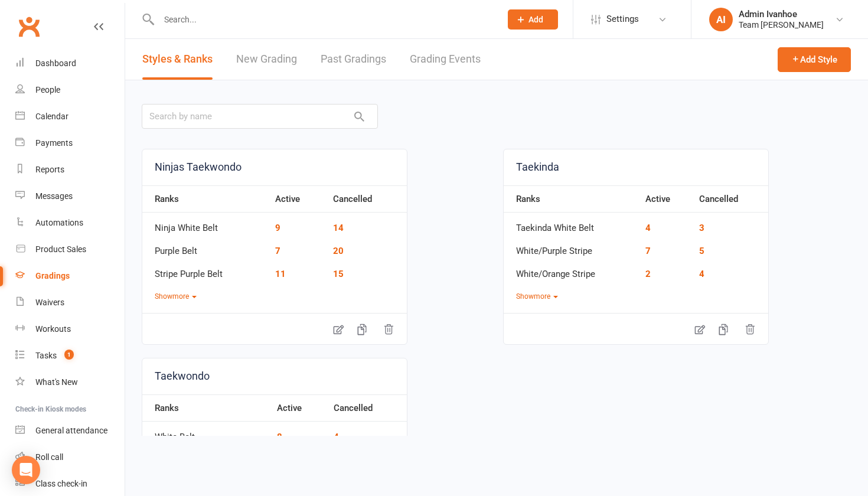 Image resolution: width=868 pixels, height=496 pixels. Describe the element at coordinates (815, 60) in the screenshot. I see `button: Add Style` at that location.